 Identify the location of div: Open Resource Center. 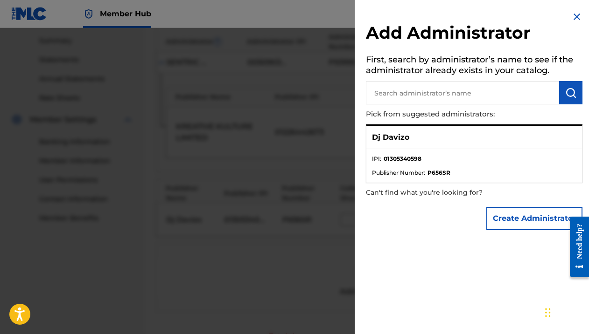
(16, 34).